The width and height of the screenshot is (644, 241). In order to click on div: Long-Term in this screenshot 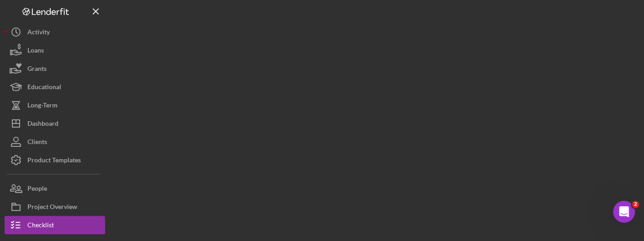, I will do `click(43, 106)`.